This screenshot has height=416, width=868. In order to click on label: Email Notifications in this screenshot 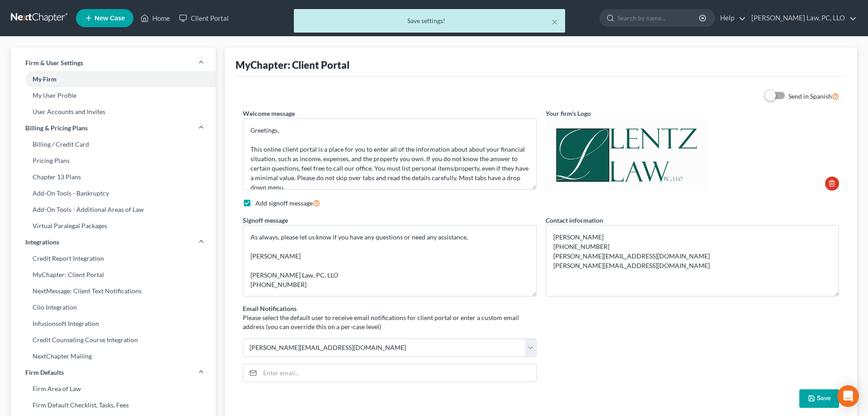, I will do `click(270, 308)`.